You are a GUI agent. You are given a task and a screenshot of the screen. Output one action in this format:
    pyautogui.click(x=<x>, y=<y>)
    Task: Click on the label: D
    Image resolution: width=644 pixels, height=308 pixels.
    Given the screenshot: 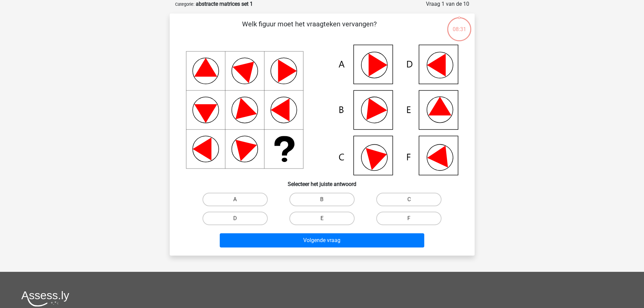 What is the action you would take?
    pyautogui.click(x=235, y=219)
    